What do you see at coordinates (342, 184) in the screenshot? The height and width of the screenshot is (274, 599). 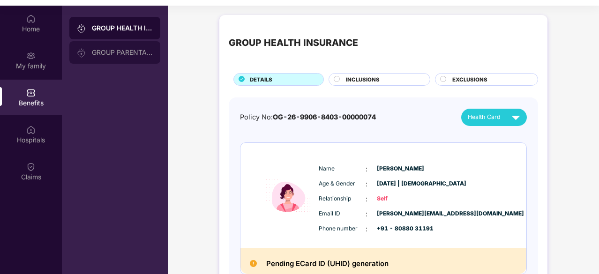 I see `span: Age & Gender` at bounding box center [342, 184].